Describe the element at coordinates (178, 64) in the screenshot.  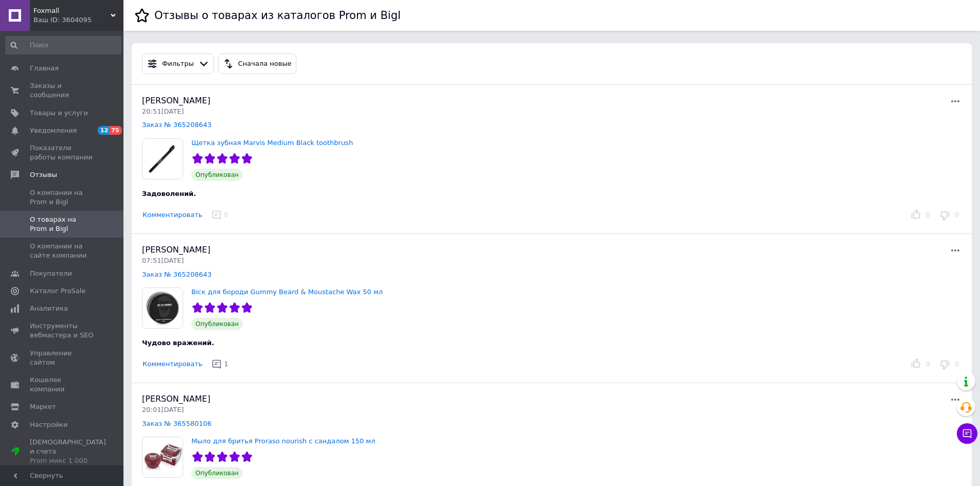
I see `div: Фильтры` at that location.